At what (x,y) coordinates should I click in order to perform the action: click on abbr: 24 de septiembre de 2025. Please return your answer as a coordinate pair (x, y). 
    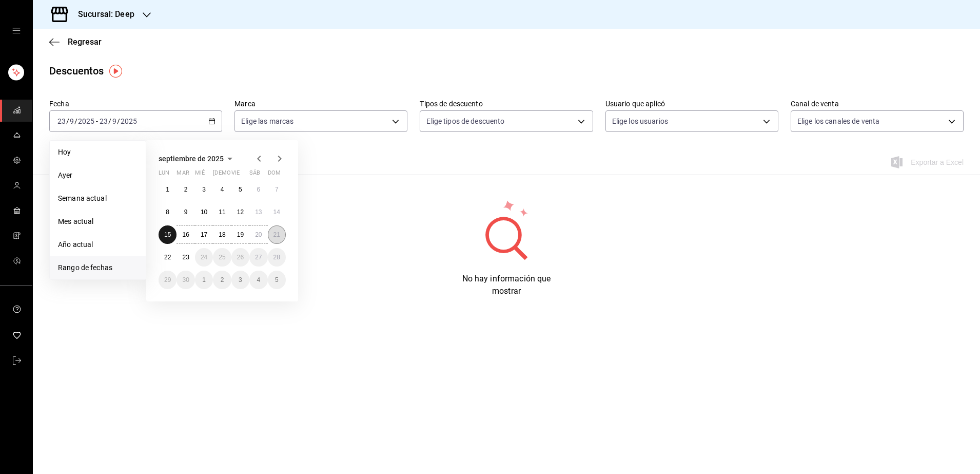
    Looking at the image, I should click on (204, 257).